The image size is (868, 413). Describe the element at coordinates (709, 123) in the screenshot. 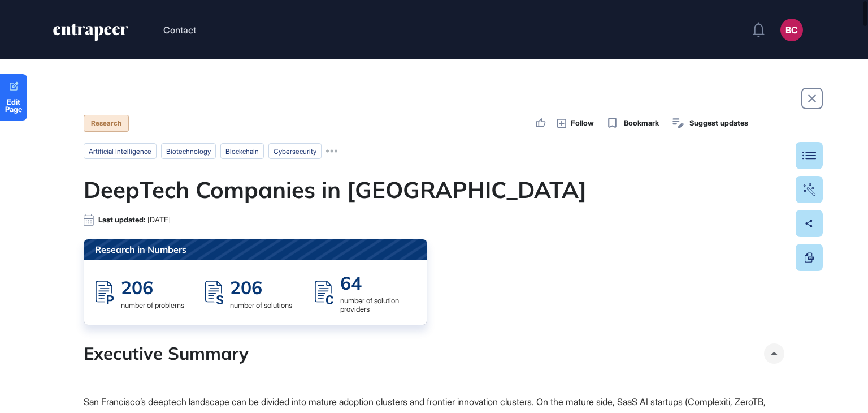

I see `button: Suggest updates` at that location.